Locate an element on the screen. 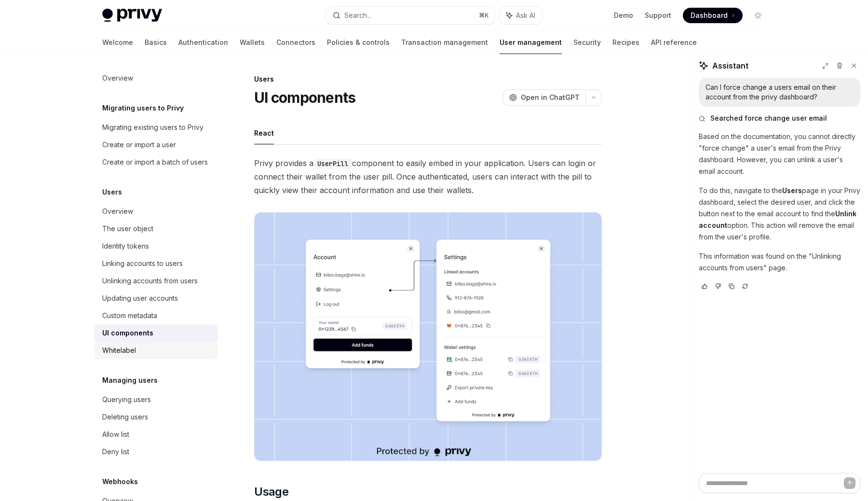 The height and width of the screenshot is (501, 868). span: ⌘ K is located at coordinates (484, 15).